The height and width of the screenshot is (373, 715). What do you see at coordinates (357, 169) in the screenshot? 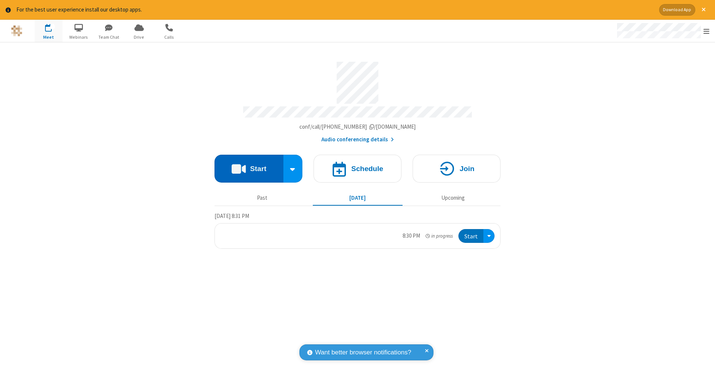
I see `button: Schedule` at bounding box center [357, 169].